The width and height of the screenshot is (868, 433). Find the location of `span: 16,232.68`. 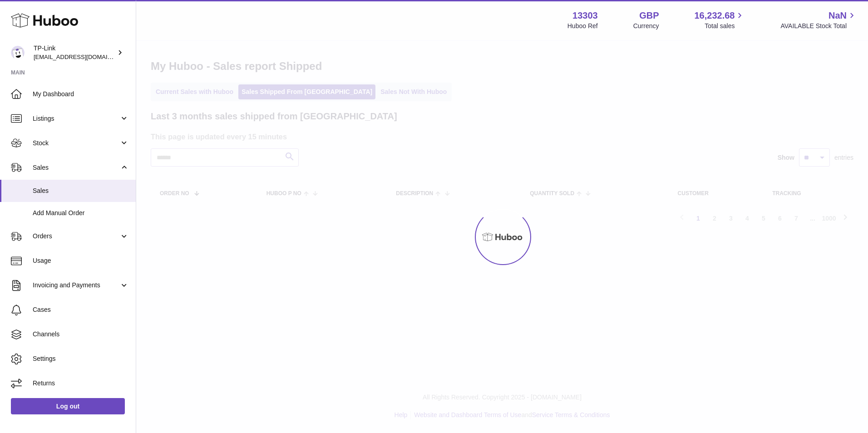

span: 16,232.68 is located at coordinates (714, 15).